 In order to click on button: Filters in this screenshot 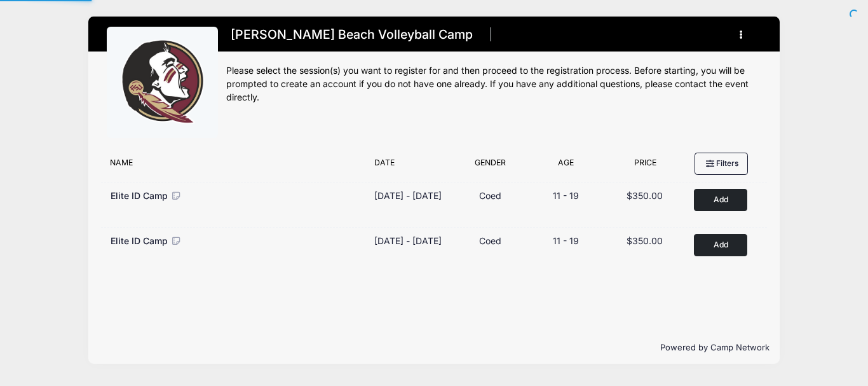, I will do `click(721, 164)`.